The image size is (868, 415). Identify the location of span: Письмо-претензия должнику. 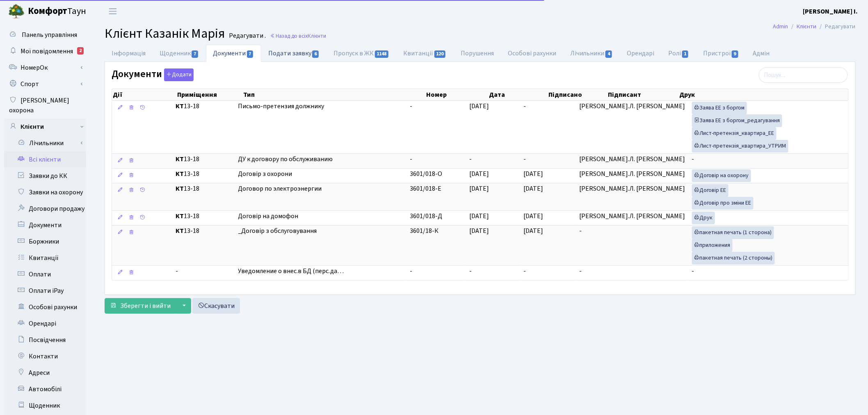
(320, 106).